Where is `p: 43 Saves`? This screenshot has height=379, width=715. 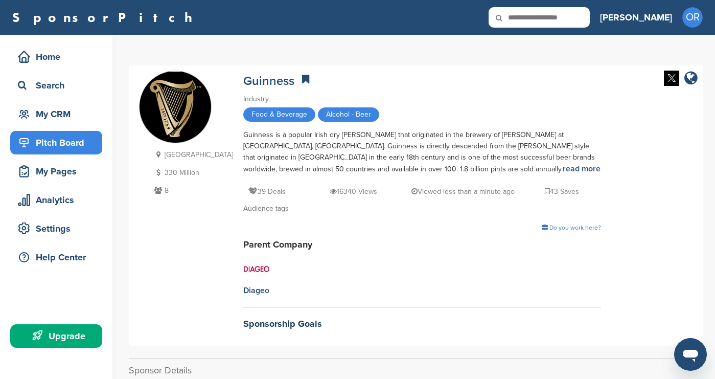 p: 43 Saves is located at coordinates (562, 191).